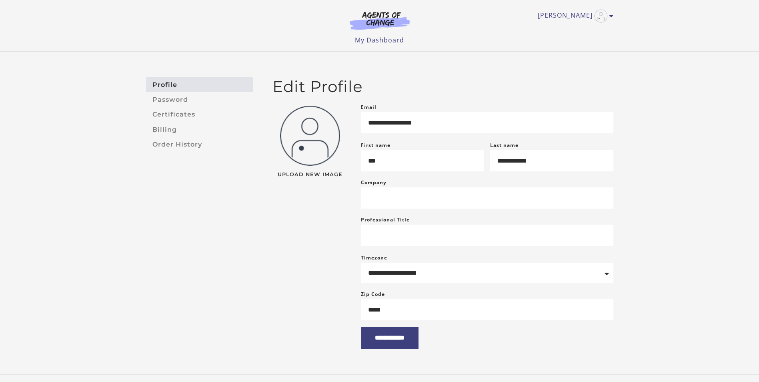 This screenshot has width=759, height=382. What do you see at coordinates (373, 294) in the screenshot?
I see `label: Zip Code` at bounding box center [373, 294].